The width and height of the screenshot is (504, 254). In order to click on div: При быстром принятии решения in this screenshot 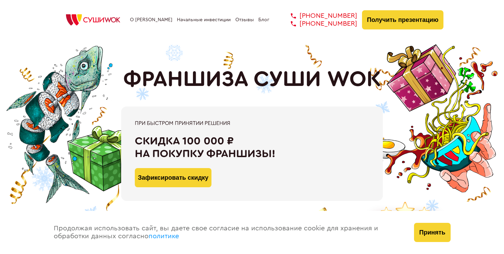, I will do `click(252, 123)`.